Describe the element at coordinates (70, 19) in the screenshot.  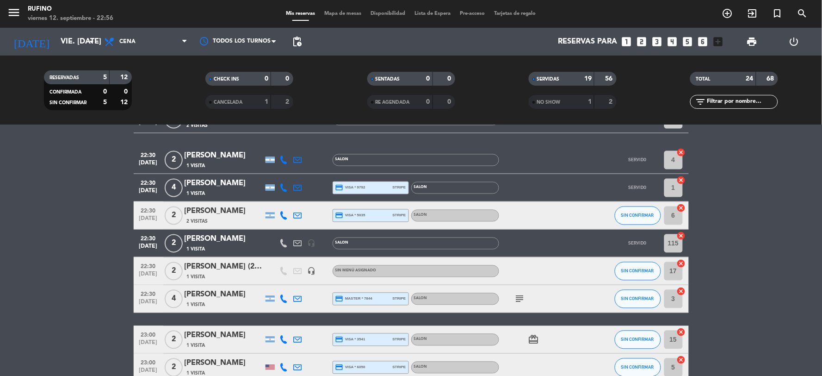
I see `div: viernes 12. septiembre - 22:56` at that location.